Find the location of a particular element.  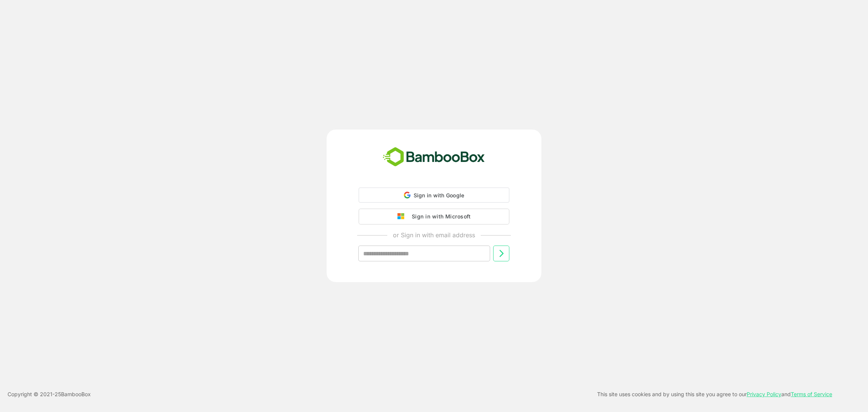

div: Sign in with Microsoft is located at coordinates (439, 217).